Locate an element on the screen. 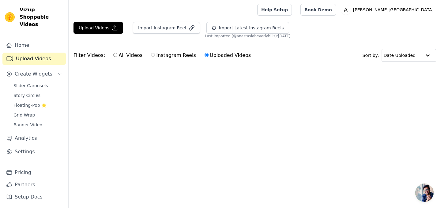 The image size is (441, 208). a: Pricing is located at coordinates (34, 173).